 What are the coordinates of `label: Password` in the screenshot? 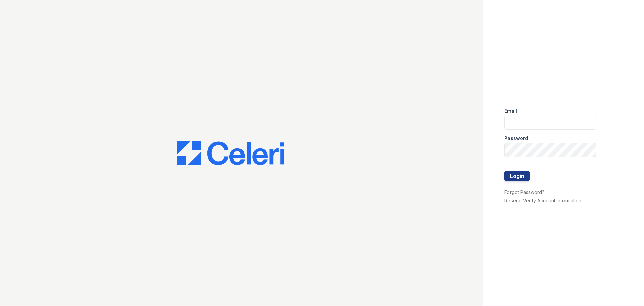 It's located at (516, 139).